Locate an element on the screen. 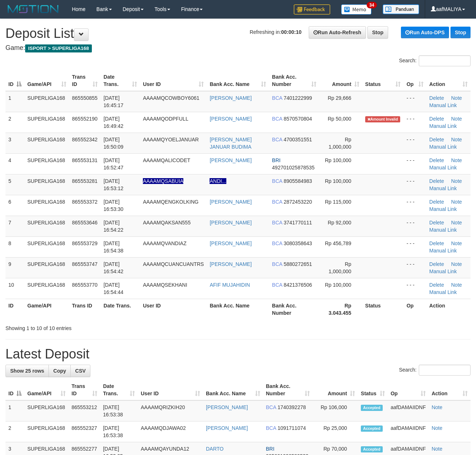 The width and height of the screenshot is (476, 455). span: Rp 100,000 is located at coordinates (338, 160).